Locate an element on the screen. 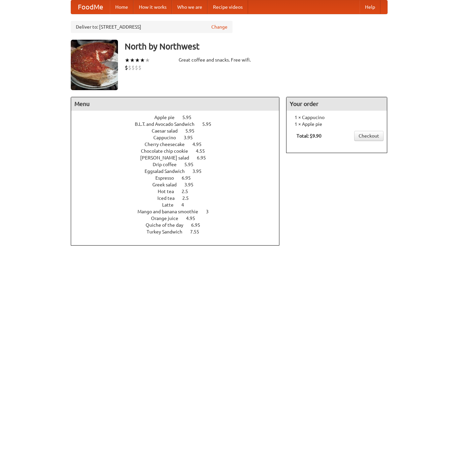 The width and height of the screenshot is (458, 476). a: Eggsalad Sandwich 3.95 is located at coordinates (179, 171).